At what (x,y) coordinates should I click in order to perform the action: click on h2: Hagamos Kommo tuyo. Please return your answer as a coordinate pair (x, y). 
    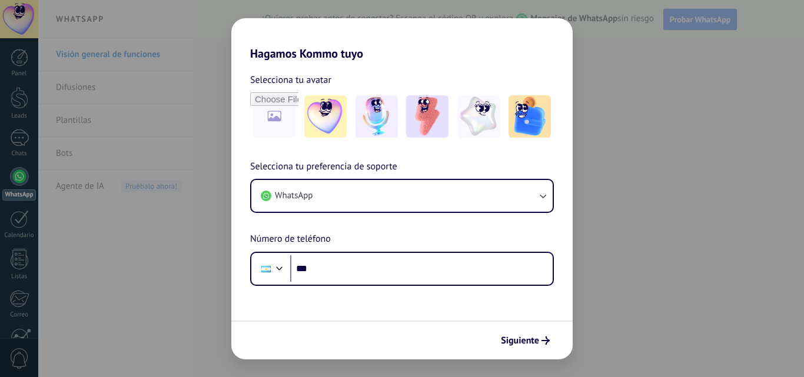
    Looking at the image, I should click on (402, 39).